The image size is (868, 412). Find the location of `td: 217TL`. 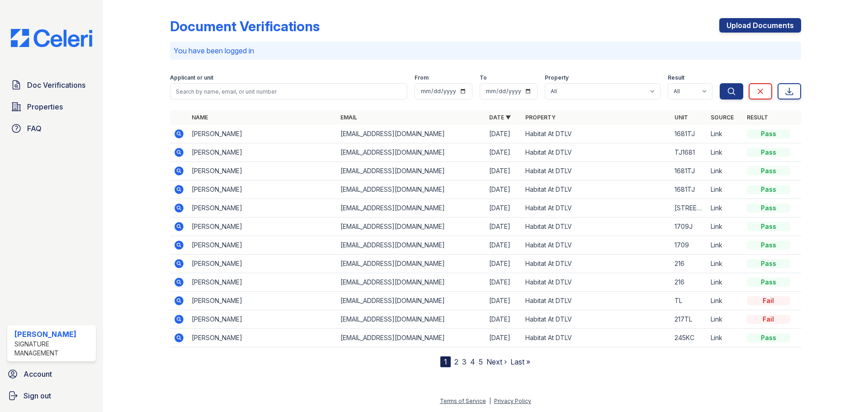

td: 217TL is located at coordinates (689, 319).